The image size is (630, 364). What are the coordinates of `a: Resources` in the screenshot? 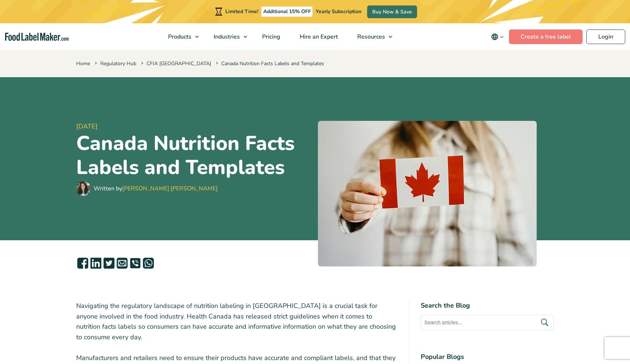 It's located at (372, 37).